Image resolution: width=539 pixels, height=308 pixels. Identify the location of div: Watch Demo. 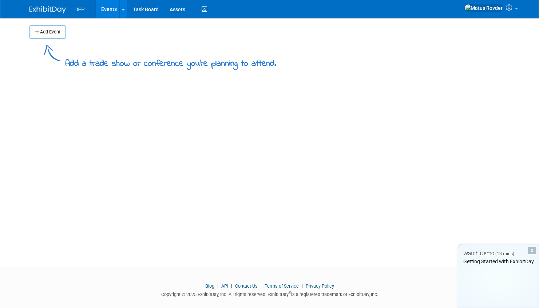
(498, 254).